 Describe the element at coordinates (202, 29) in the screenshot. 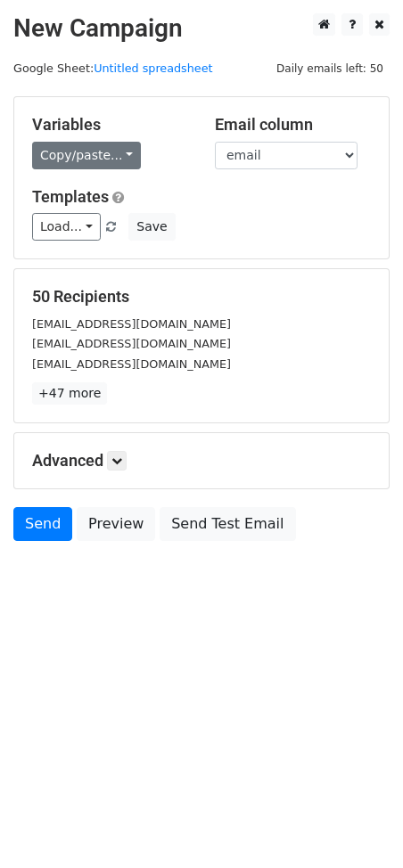

I see `h2: New Campaign` at that location.